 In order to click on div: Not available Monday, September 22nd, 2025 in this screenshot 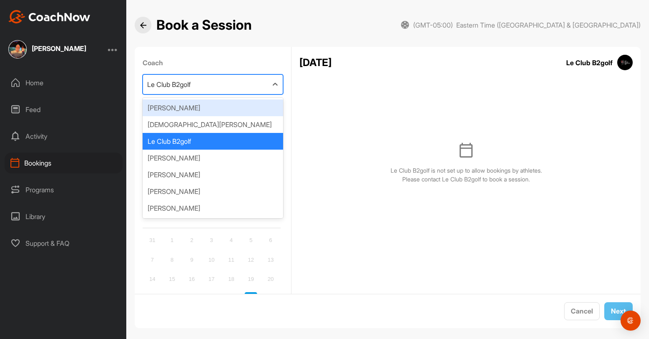, I will do `click(172, 299)`.